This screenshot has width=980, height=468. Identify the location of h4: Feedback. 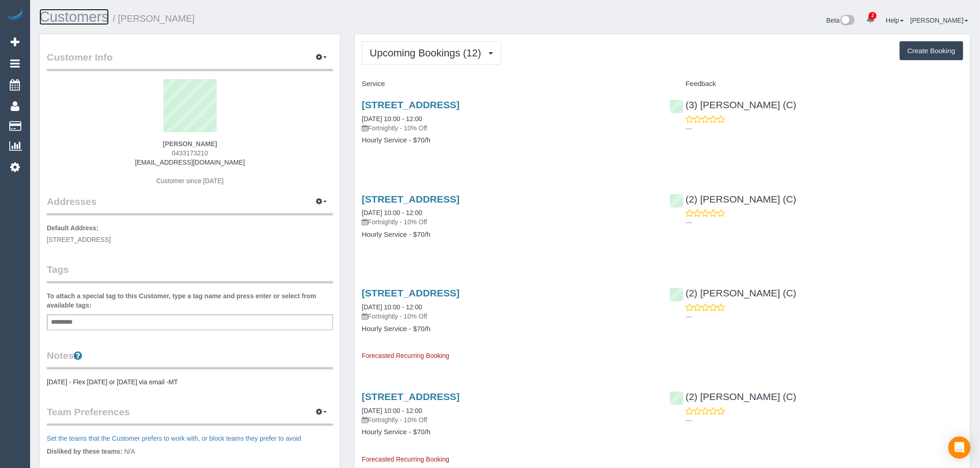
(816, 84).